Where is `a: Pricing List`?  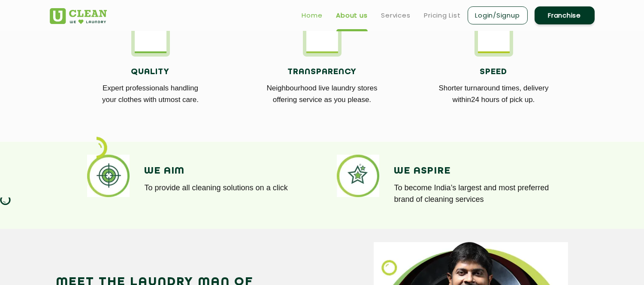
a: Pricing List is located at coordinates (442, 15).